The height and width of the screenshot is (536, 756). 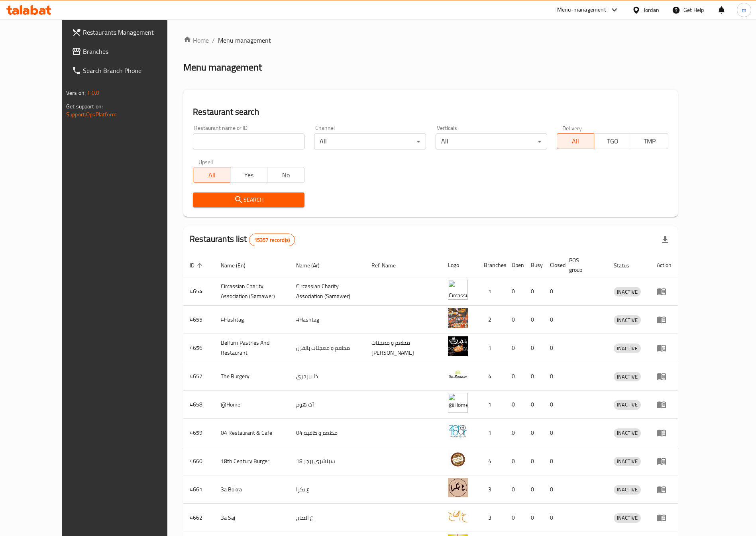 What do you see at coordinates (252, 489) in the screenshot?
I see `td: 3a Bokra` at bounding box center [252, 489].